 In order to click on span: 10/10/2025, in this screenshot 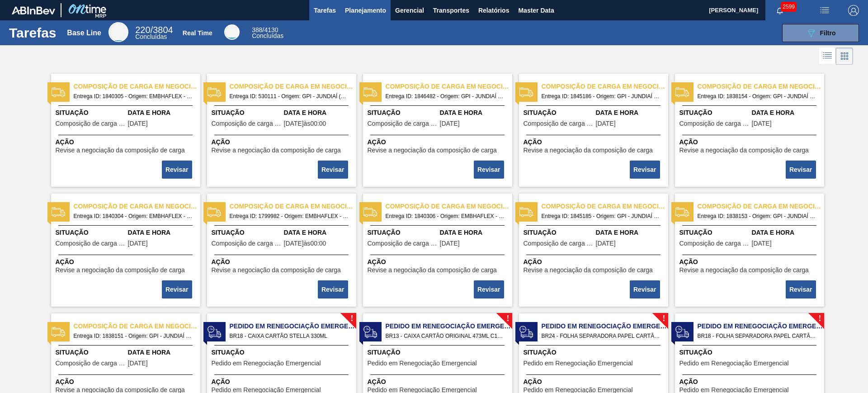, I will do `click(138, 363)`.